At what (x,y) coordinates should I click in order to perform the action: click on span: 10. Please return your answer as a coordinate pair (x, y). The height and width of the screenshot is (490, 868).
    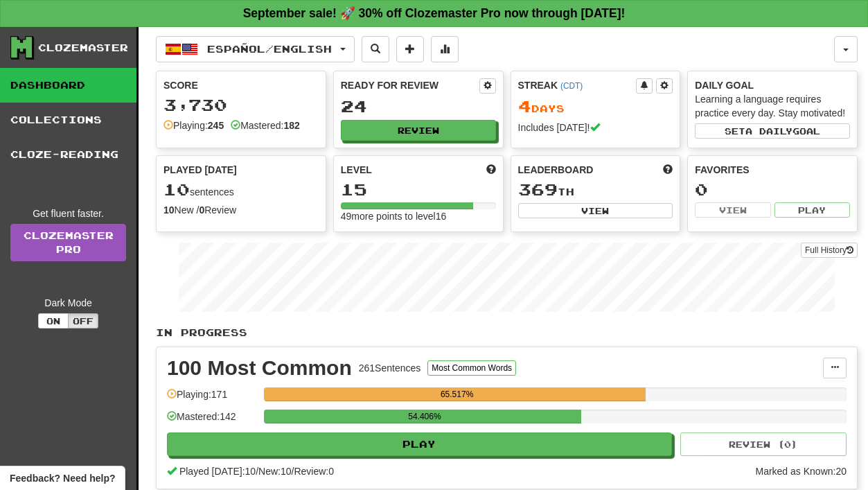
    Looking at the image, I should click on (176, 189).